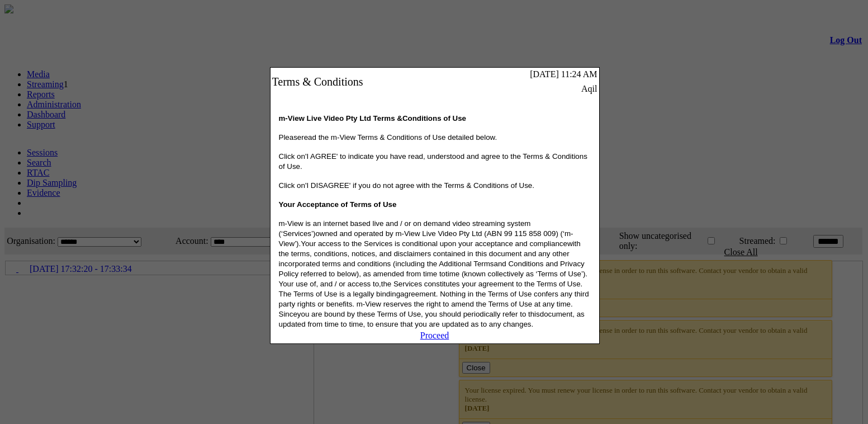 The image size is (868, 424). I want to click on a: Proceed, so click(435, 335).